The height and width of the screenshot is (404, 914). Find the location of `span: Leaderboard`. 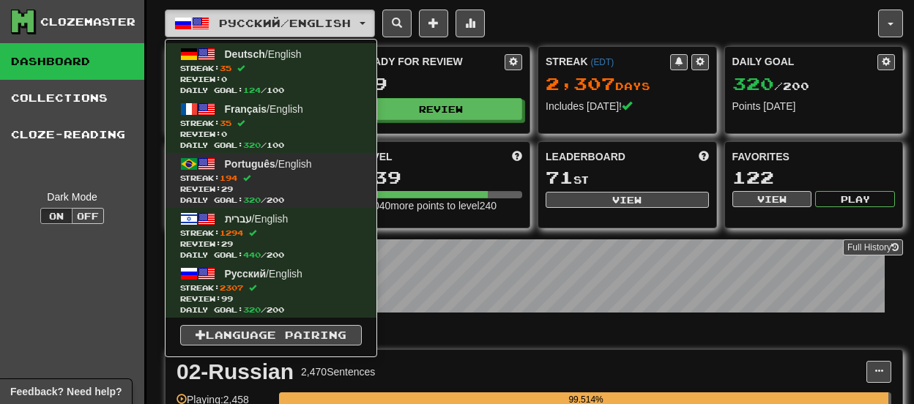

span: Leaderboard is located at coordinates (585, 157).